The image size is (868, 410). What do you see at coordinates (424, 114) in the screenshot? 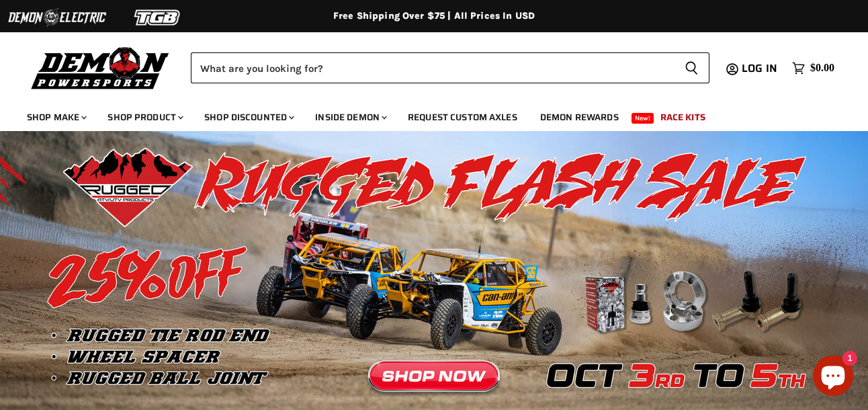
I see `ul: Main menu` at bounding box center [424, 114].